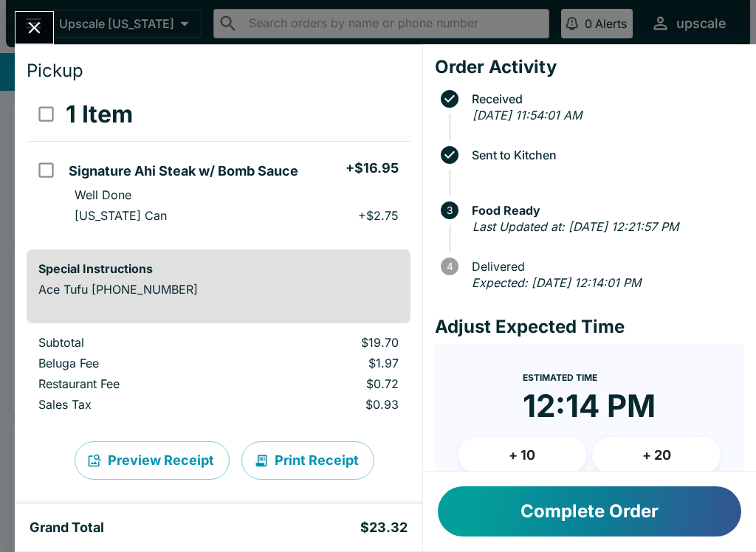 Image resolution: width=756 pixels, height=552 pixels. Describe the element at coordinates (152, 460) in the screenshot. I see `button: Preview Receipt` at that location.